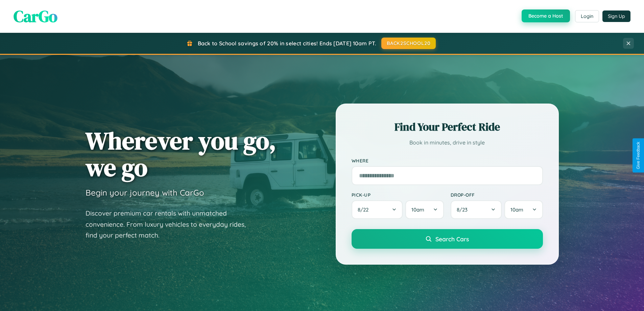  What do you see at coordinates (464, 209) in the screenshot?
I see `span: 8 / 23` at bounding box center [464, 209].